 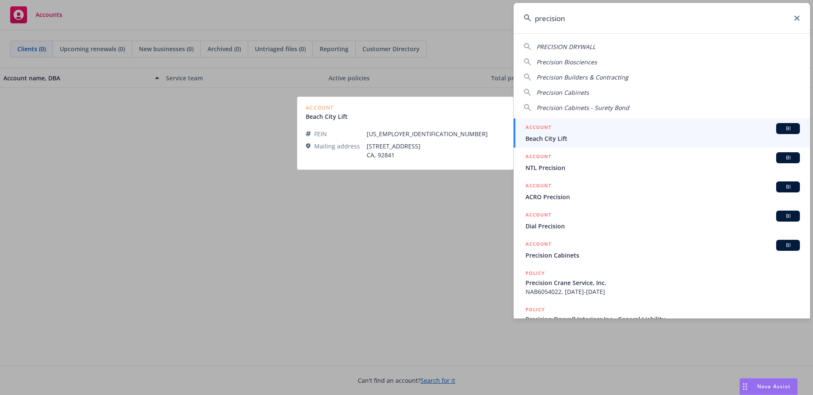 I want to click on a: ACCOUNTBIDial Precision, so click(x=662, y=221).